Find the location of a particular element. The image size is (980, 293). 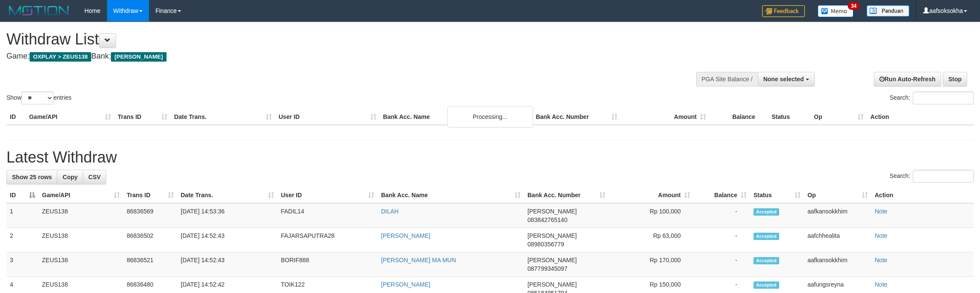

a: DILAH is located at coordinates (390, 212).